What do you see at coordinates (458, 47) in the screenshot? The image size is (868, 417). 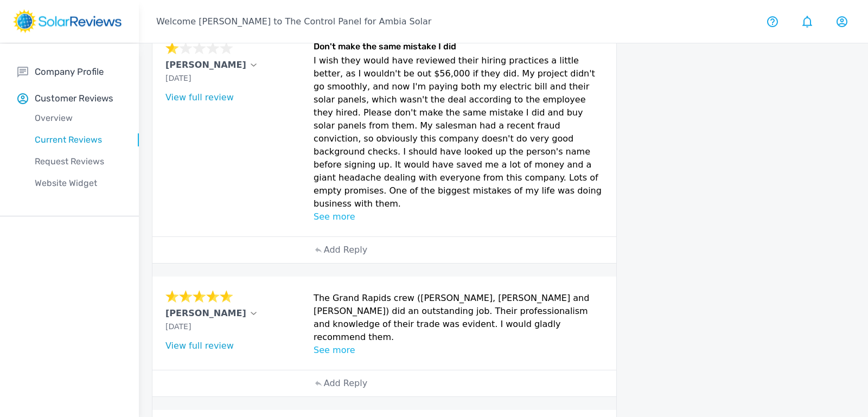 I see `h6: Don't make the same mistake I did` at bounding box center [458, 47].